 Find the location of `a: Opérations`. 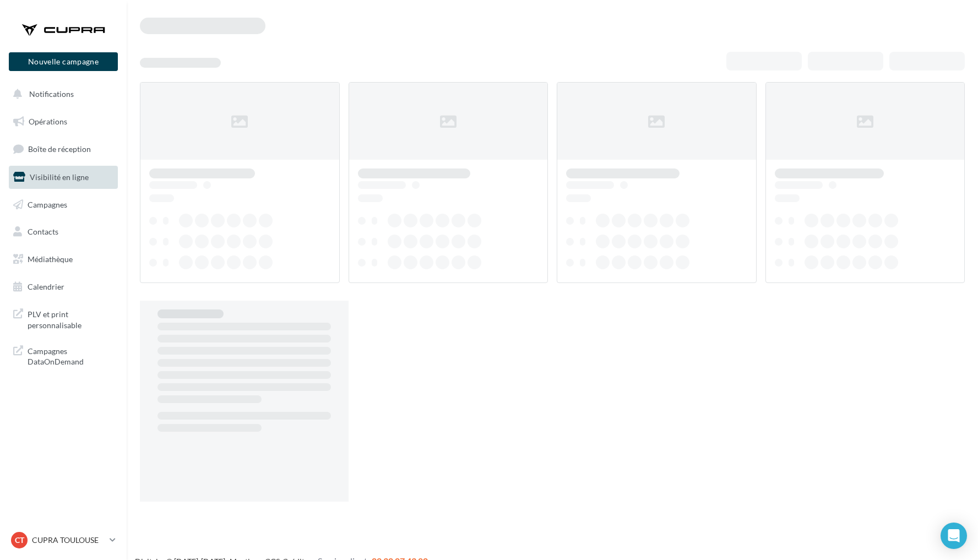

a: Opérations is located at coordinates (63, 122).